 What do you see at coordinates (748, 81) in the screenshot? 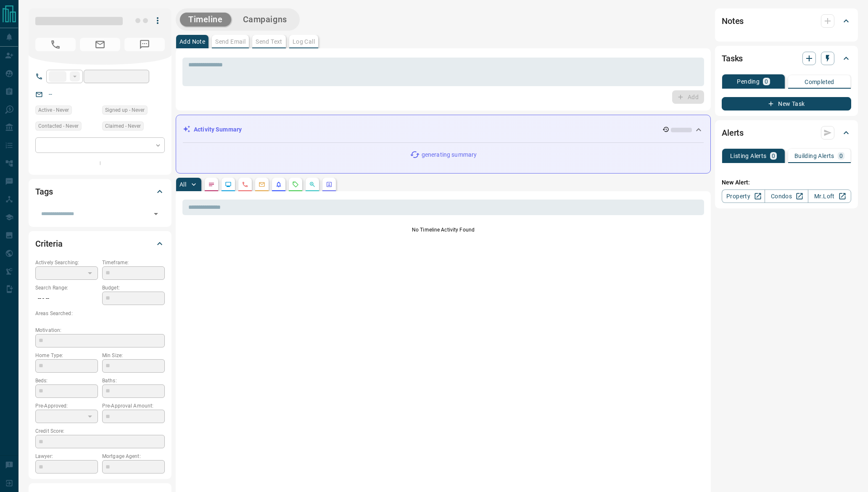
I see `p: Pending` at bounding box center [748, 81].